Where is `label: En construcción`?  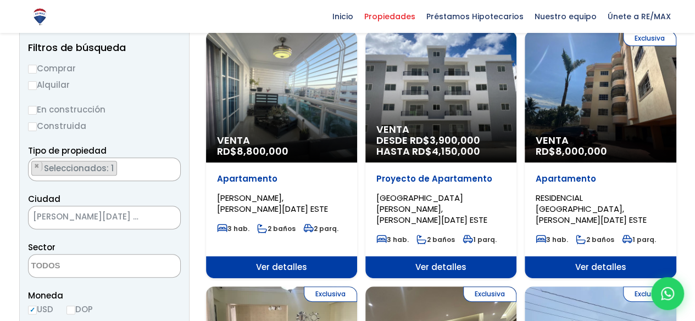 label: En construcción is located at coordinates (104, 109).